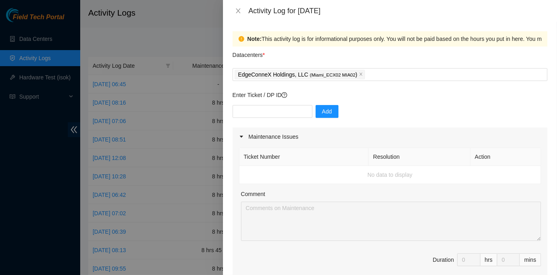 The image size is (557, 275). I want to click on div: hrs, so click(488, 260).